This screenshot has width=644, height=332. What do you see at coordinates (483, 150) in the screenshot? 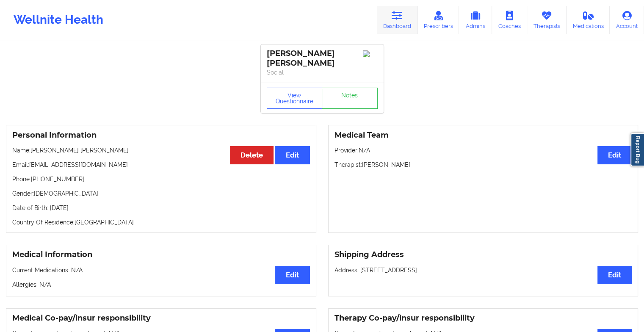
I see `p: Provider: N/A` at bounding box center [483, 150].